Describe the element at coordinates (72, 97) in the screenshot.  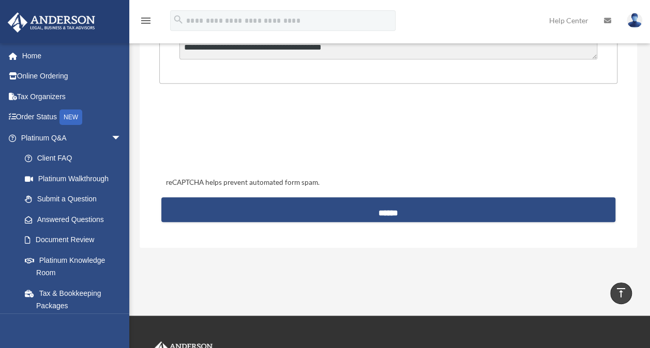
I see `a: Tax Organizers` at that location.